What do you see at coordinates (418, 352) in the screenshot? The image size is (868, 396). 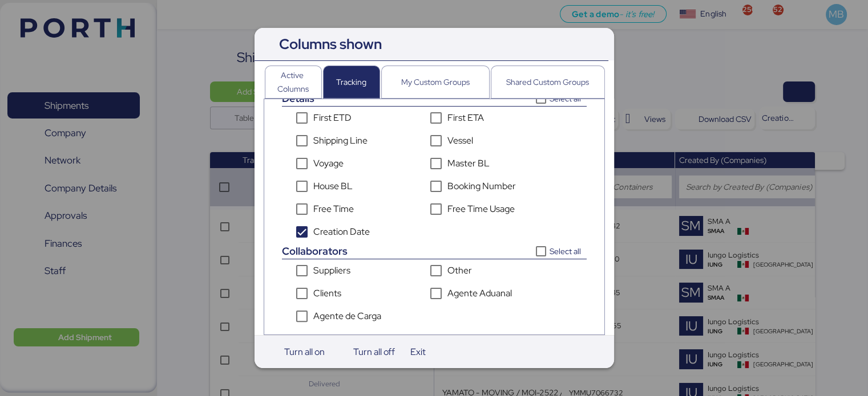 I see `button: Exit` at bounding box center [418, 352].